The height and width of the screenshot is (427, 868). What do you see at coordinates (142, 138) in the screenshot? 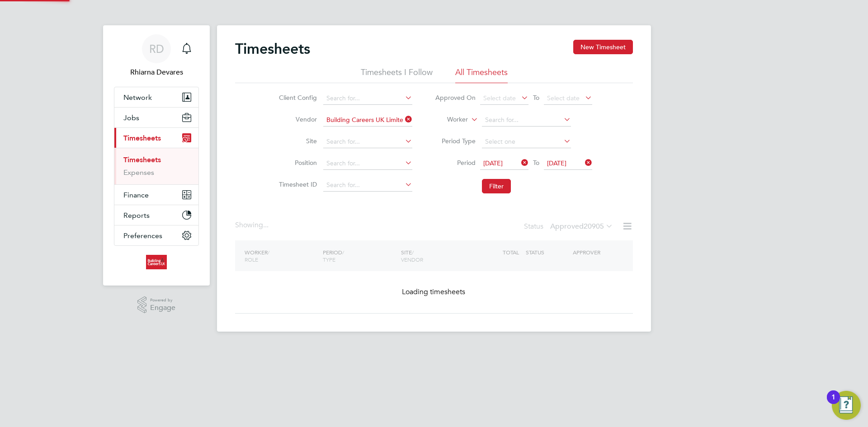
I see `span: Timesheets` at bounding box center [142, 138].